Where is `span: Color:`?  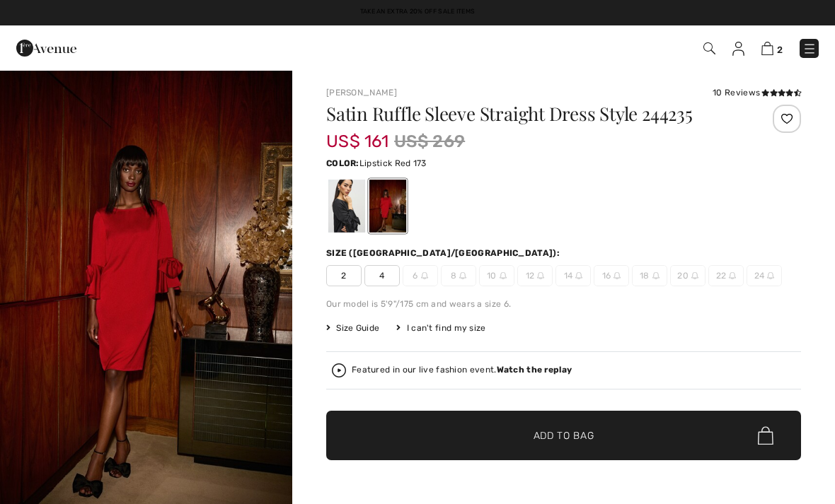
span: Color: is located at coordinates (343, 163).